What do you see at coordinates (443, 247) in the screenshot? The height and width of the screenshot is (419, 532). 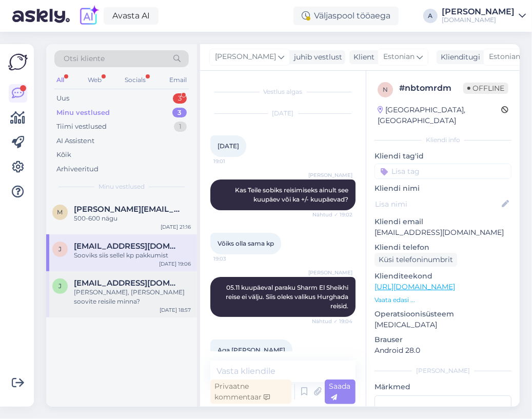 I see `p: Kliendi telefon` at bounding box center [443, 247].